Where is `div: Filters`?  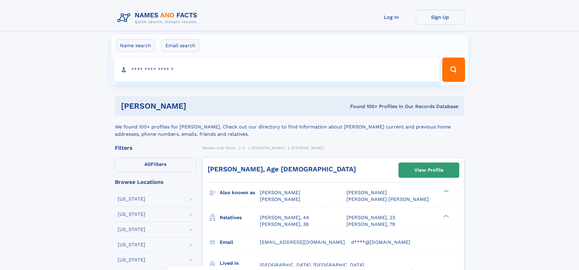 div: Filters is located at coordinates (156, 148).